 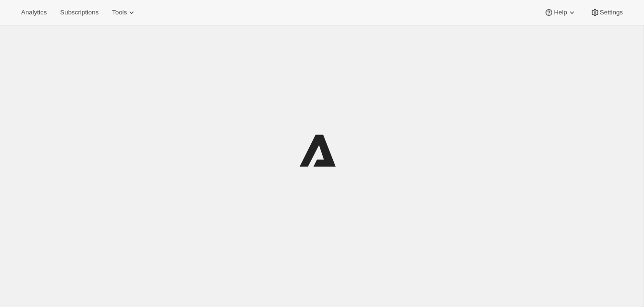 What do you see at coordinates (560, 12) in the screenshot?
I see `span: Help` at bounding box center [560, 12].